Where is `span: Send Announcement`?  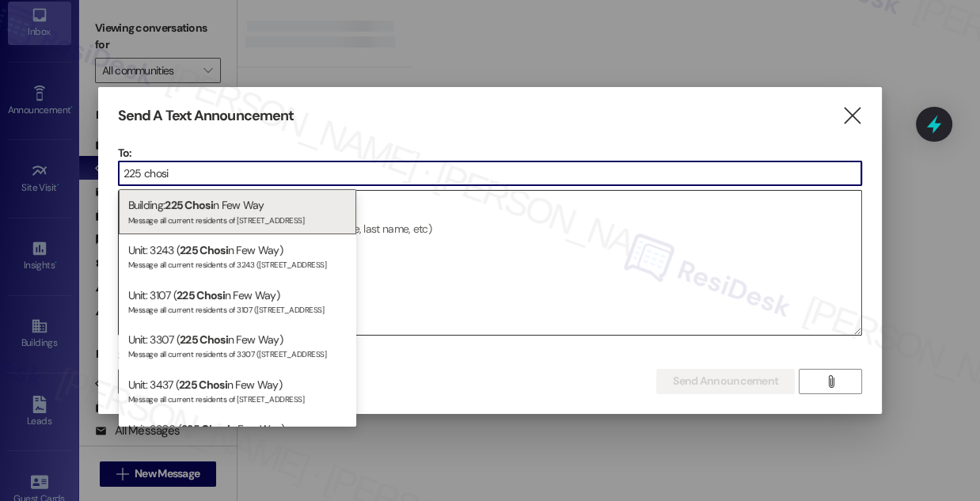 span: Send Announcement is located at coordinates (725, 381).